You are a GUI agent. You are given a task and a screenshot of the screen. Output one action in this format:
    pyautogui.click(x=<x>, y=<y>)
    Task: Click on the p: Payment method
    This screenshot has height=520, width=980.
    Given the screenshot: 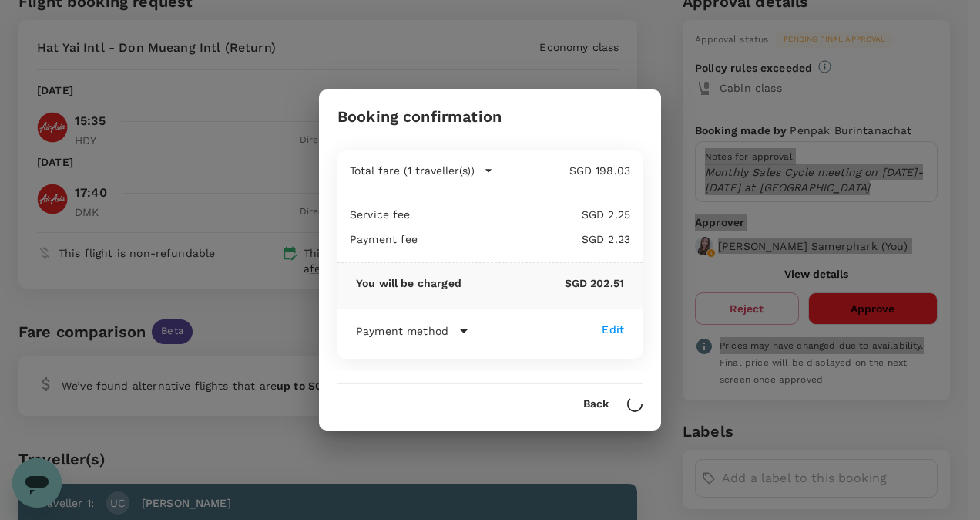 What is the action you would take?
    pyautogui.click(x=402, y=331)
    